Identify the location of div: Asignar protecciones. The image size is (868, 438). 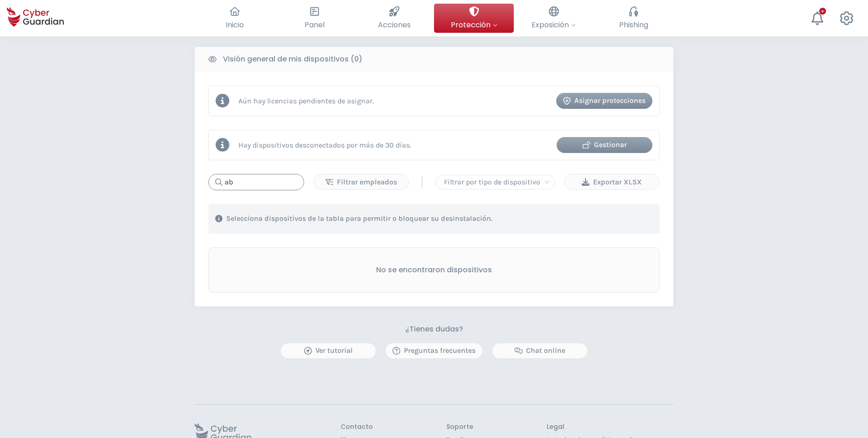
(604, 101).